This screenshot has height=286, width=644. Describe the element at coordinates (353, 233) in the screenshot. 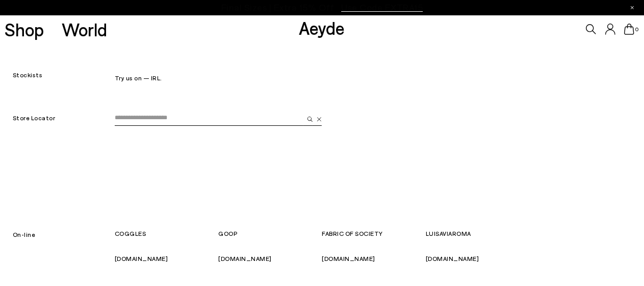

I see `font: FABRIC OF SOCIETY` at that location.